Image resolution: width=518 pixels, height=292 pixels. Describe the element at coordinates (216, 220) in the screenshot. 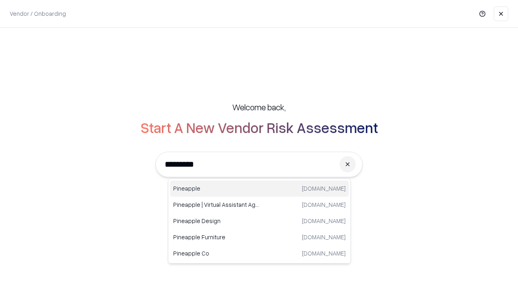

I see `p: Pineapple Design` at that location.